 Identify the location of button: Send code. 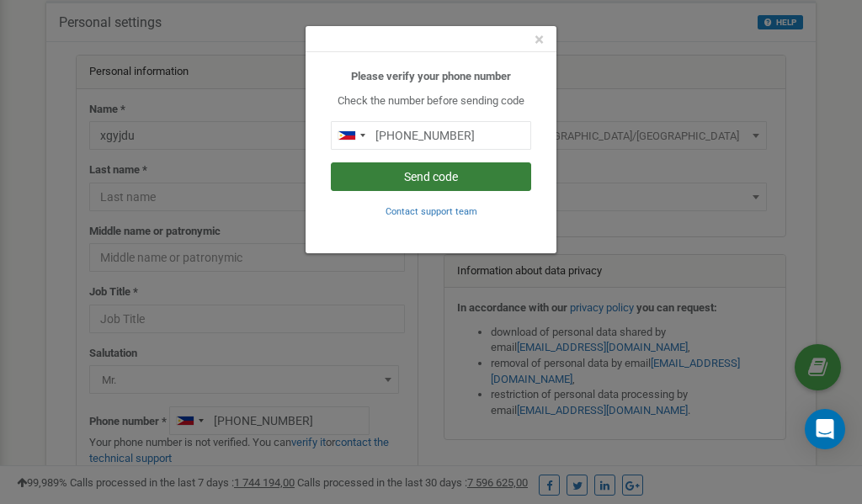
(431, 177).